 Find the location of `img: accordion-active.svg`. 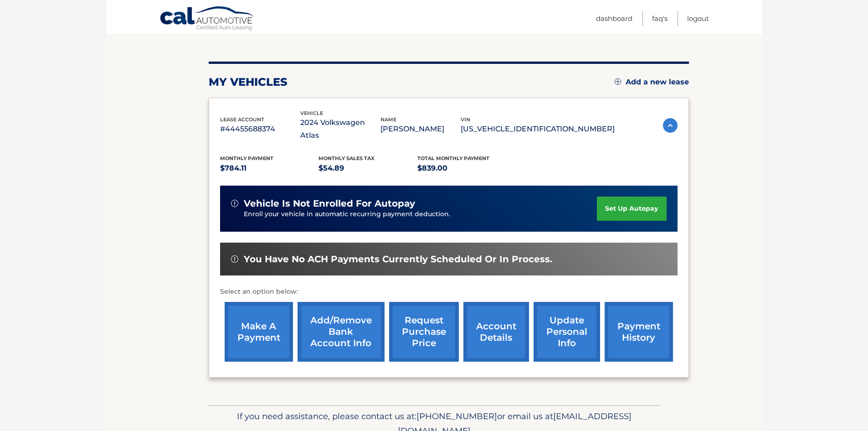

img: accordion-active.svg is located at coordinates (670, 125).